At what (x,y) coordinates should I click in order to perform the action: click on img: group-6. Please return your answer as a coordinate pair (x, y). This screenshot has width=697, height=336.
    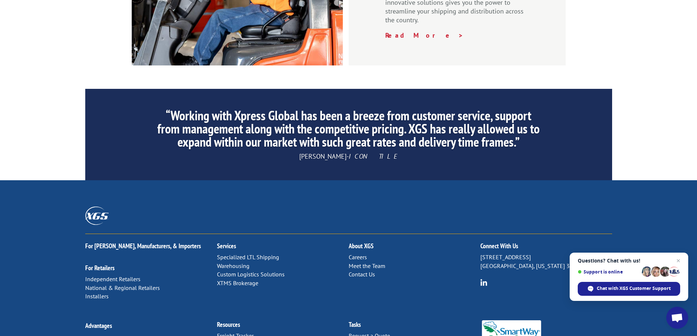
    Looking at the image, I should click on (484, 282).